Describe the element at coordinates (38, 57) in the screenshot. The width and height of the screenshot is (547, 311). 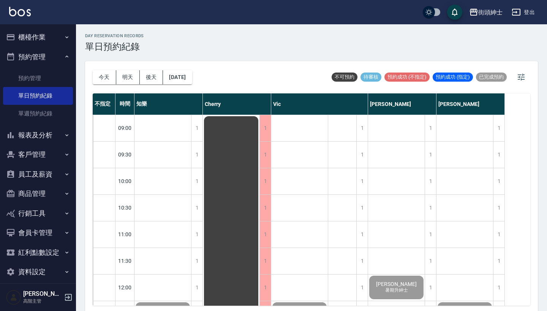
I see `button: 預約管理` at that location.